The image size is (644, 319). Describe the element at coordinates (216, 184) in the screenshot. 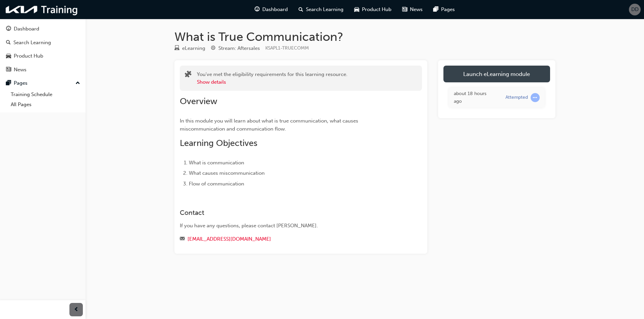

I see `span: Flow of communication` at that location.